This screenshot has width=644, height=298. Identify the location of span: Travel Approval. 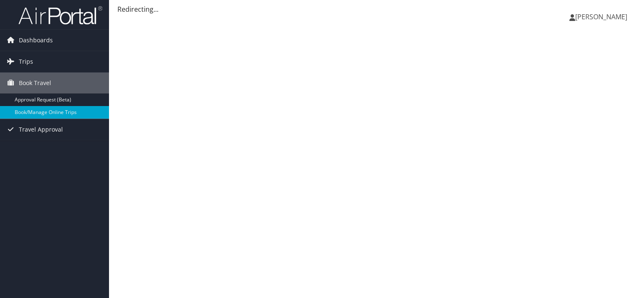
(41, 130).